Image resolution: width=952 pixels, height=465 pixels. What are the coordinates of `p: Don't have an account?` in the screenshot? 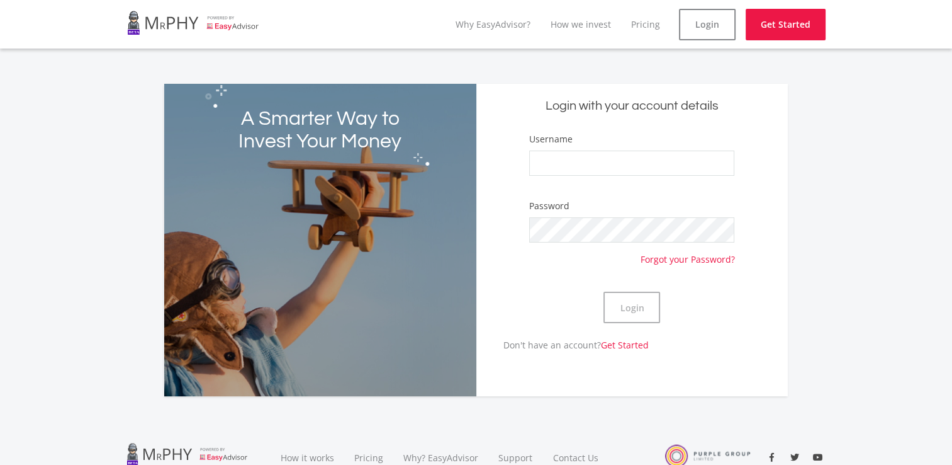 It's located at (563, 344).